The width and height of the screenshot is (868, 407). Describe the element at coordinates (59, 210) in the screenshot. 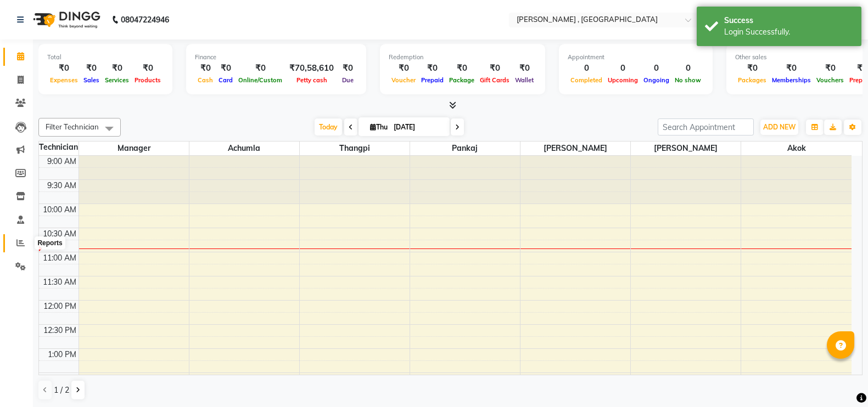

I see `div: 10:00 AM` at that location.